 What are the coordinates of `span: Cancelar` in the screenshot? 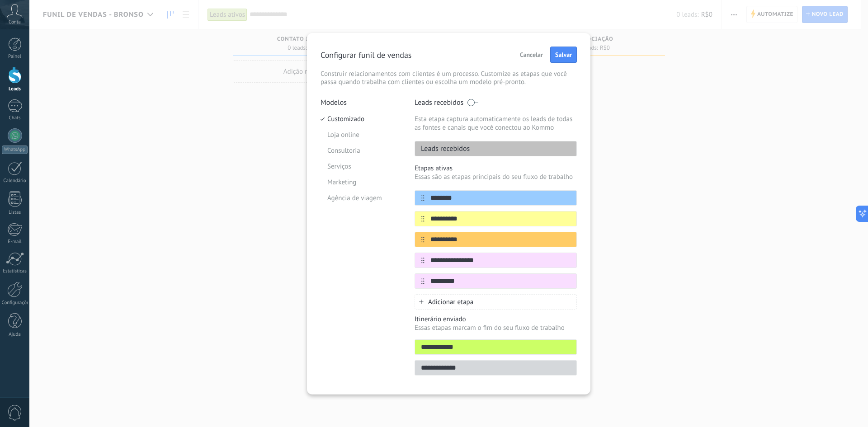 It's located at (531, 55).